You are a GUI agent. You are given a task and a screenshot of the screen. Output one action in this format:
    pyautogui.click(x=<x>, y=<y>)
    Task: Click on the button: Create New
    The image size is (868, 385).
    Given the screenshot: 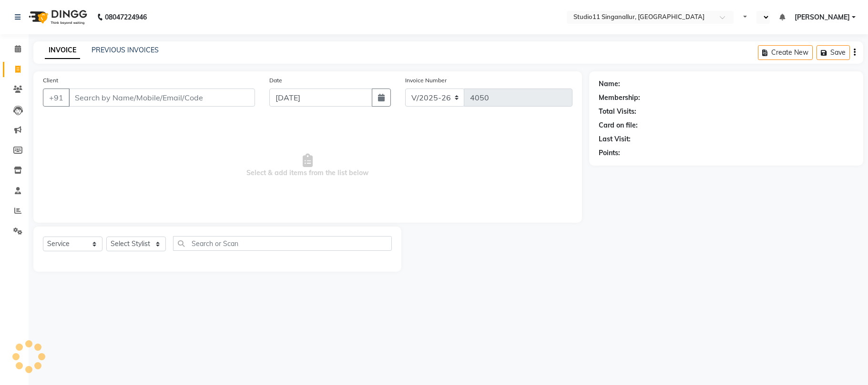 What is the action you would take?
    pyautogui.click(x=785, y=53)
    